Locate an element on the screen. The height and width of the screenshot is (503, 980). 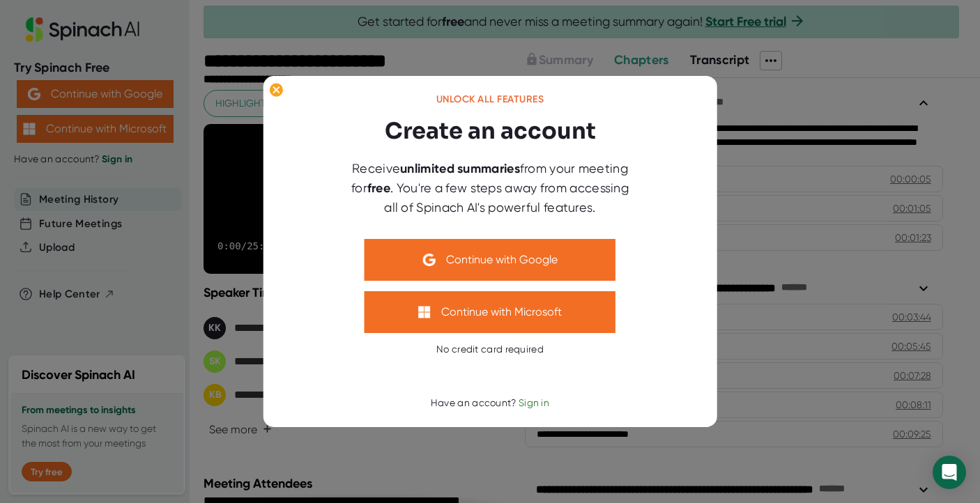
button: Continue with Google is located at coordinates (490, 260).